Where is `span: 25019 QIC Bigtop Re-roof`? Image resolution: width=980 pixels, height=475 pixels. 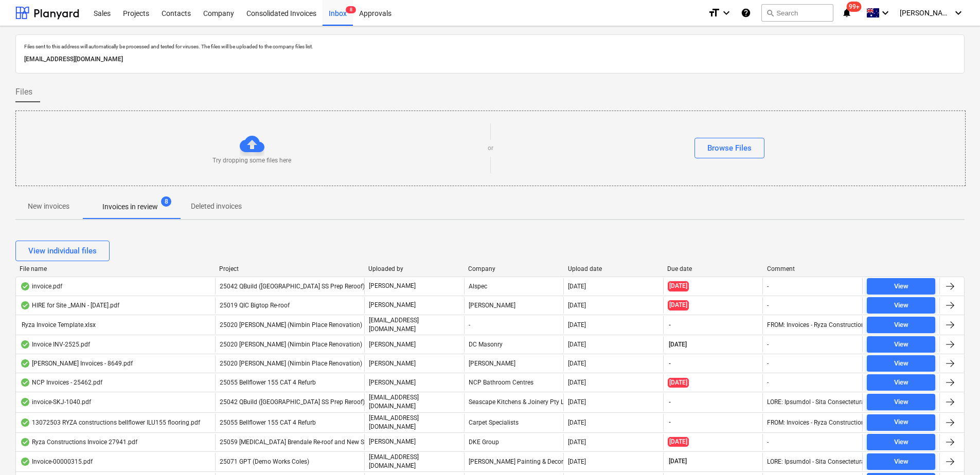
span: 25019 QIC Bigtop Re-roof is located at coordinates (255, 305).